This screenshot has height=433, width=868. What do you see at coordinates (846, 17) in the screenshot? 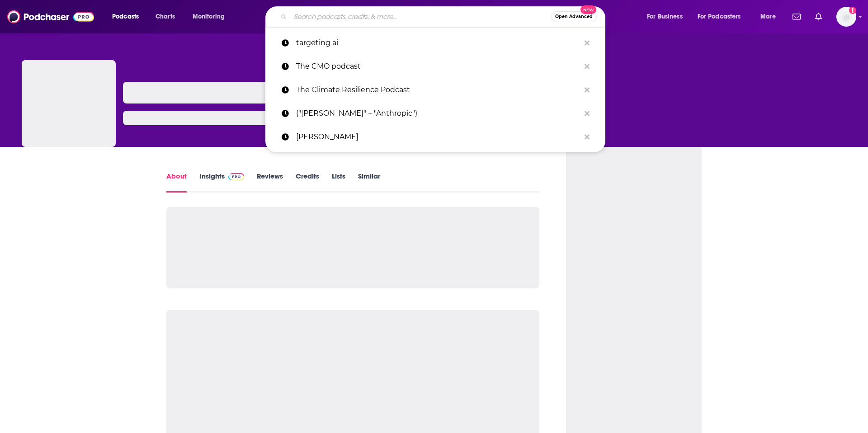
I see `span: Logged in as Marketing09` at bounding box center [846, 17].